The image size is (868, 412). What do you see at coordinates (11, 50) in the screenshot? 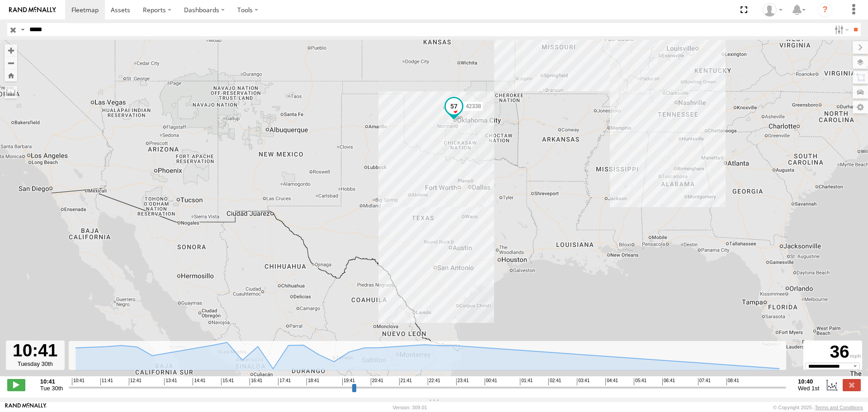
I see `button: Zoom in` at bounding box center [11, 50].